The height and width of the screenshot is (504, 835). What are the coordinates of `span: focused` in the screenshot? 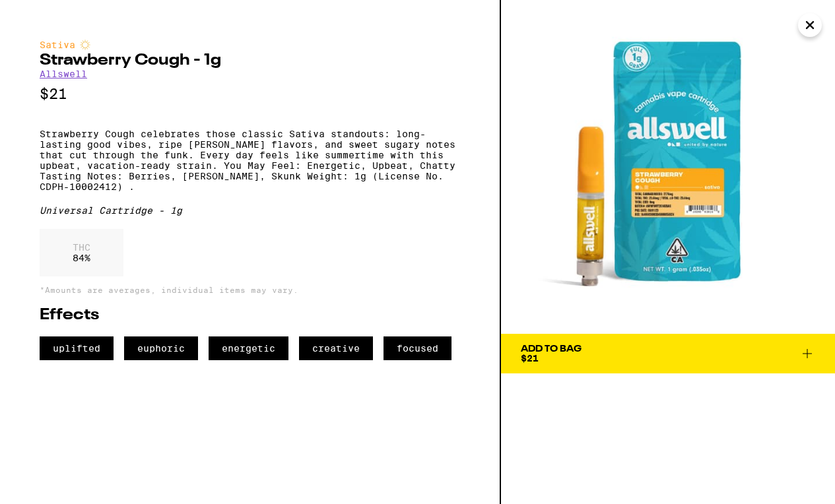 It's located at (417, 348).